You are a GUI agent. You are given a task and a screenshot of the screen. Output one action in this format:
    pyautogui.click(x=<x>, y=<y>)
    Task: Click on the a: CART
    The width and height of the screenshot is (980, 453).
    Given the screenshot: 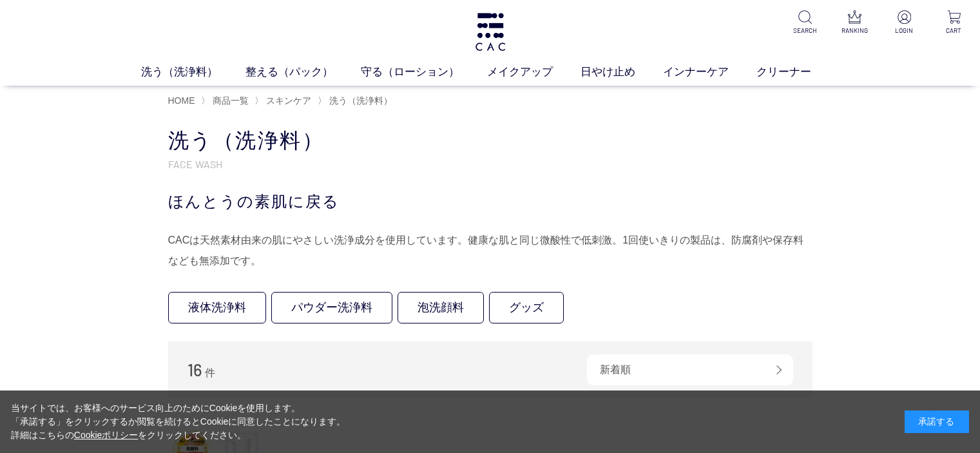 What is the action you would take?
    pyautogui.click(x=953, y=23)
    